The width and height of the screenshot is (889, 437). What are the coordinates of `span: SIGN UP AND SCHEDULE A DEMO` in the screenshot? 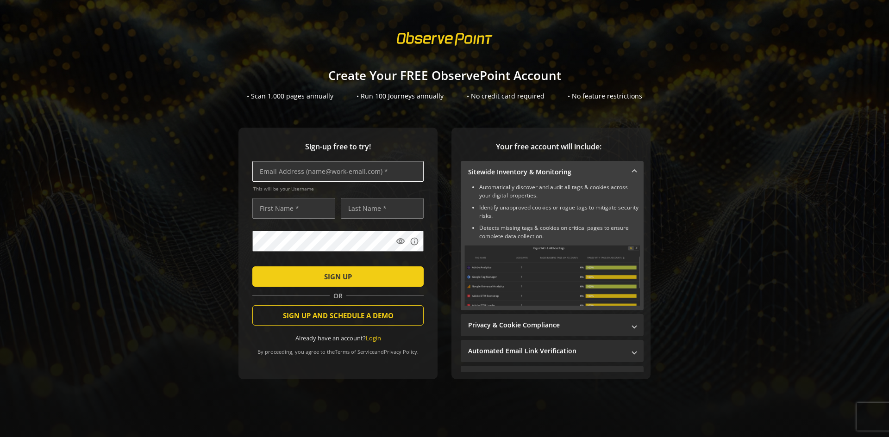 It's located at (338, 316).